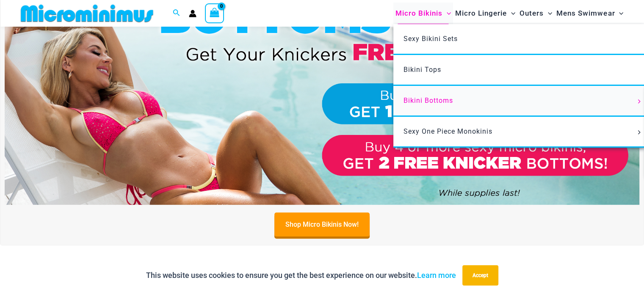 The image size is (644, 294). I want to click on span: Mens Swimwear, so click(586, 13).